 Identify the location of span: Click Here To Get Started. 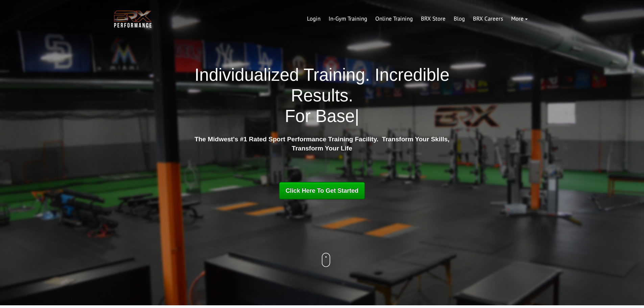
(322, 191).